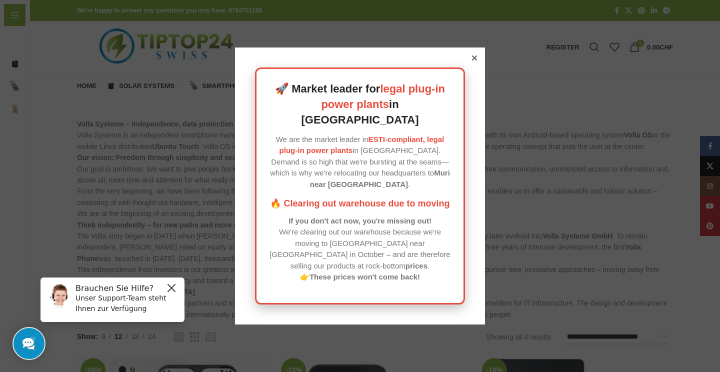 The height and width of the screenshot is (372, 720). Describe the element at coordinates (322, 139) in the screenshot. I see `font: We are the market leader in` at that location.